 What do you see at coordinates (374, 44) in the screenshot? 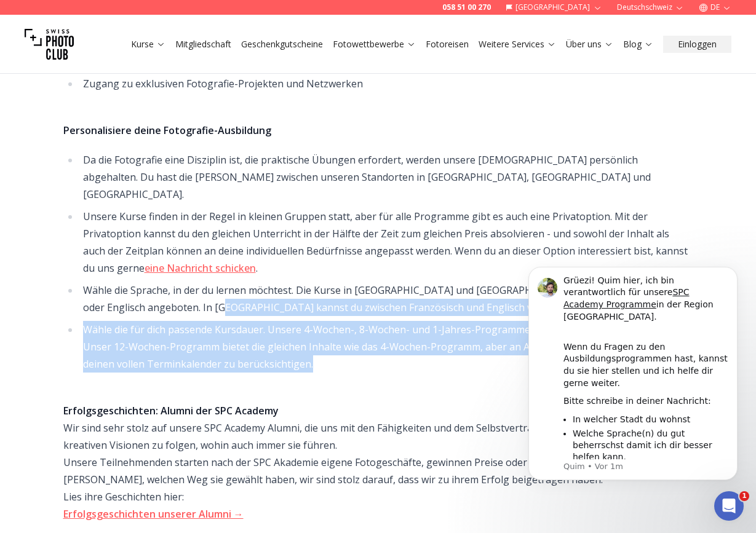
I see `button: Fotowettbewerbe` at bounding box center [374, 44].